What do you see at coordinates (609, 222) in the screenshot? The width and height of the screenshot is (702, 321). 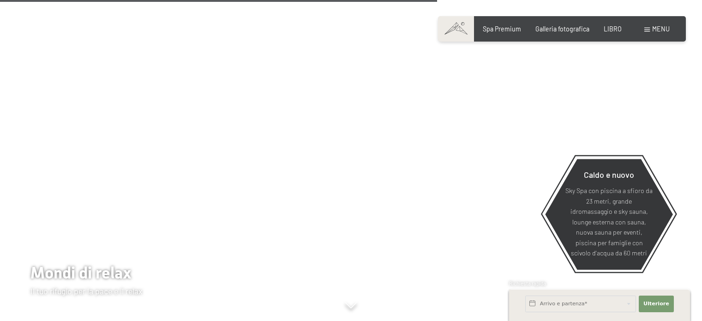 I see `font: Sky Spa con piscina a sfioro da 23 metri, grande idromassaggio e sky sauna, lounge esterna con sa...` at bounding box center [609, 222].